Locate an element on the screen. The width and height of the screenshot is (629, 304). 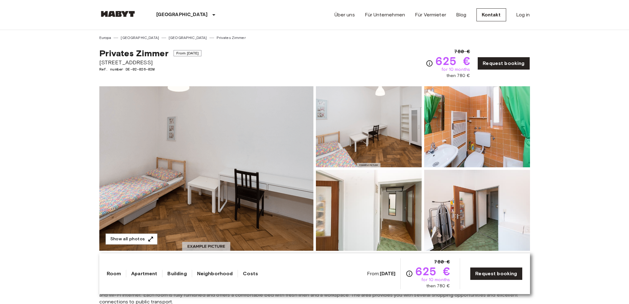
span: Privates Zimmer is located at coordinates (134, 53).